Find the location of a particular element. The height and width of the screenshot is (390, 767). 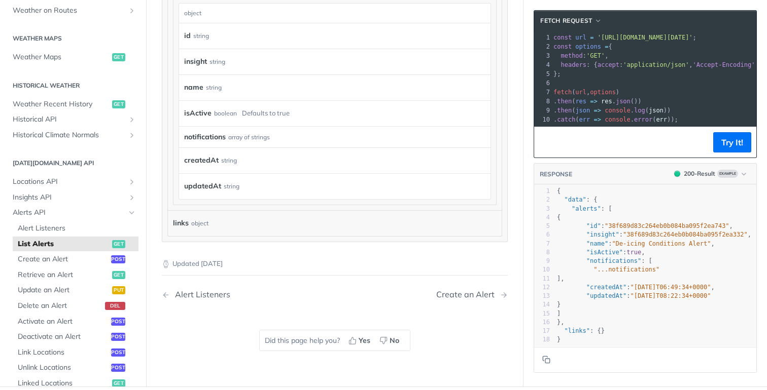

span: 'application/json' is located at coordinates (656, 65).